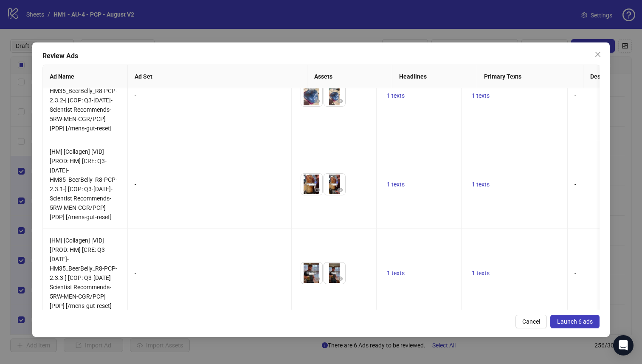 Image resolution: width=642 pixels, height=364 pixels. What do you see at coordinates (624, 345) in the screenshot?
I see `div: Open Intercom Messenger` at bounding box center [624, 345].